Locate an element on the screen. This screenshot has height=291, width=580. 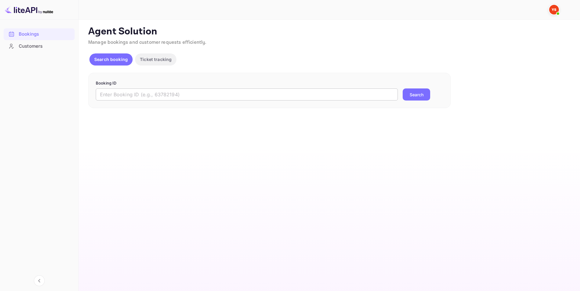
span: Manage bookings and customer requests efficiently. is located at coordinates (147, 42).